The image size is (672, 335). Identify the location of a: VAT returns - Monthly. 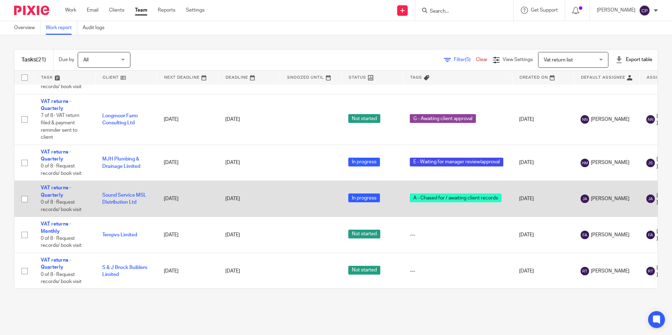
(56, 228).